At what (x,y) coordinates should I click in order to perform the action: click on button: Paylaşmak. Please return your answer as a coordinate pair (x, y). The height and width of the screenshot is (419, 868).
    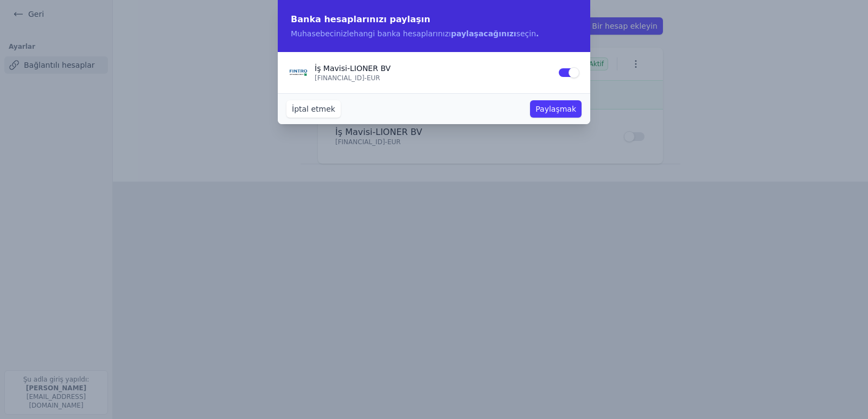
    Looking at the image, I should click on (555, 109).